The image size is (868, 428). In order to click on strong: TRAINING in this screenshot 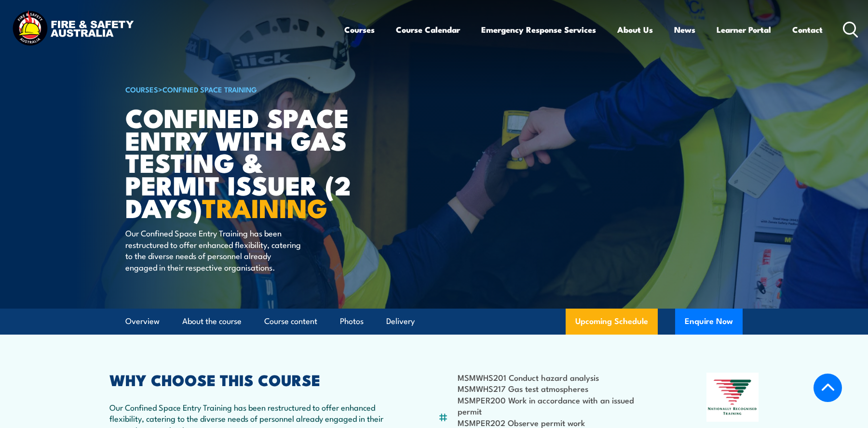, I will do `click(264, 206)`.